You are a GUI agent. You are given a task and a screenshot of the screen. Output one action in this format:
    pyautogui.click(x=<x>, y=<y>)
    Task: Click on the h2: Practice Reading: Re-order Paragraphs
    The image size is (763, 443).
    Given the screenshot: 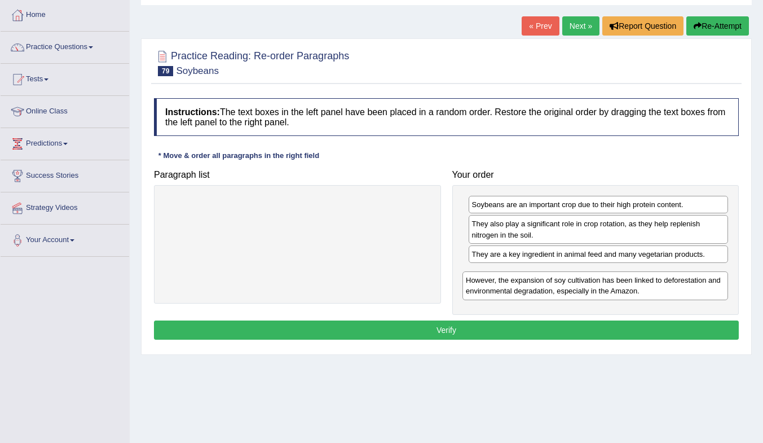 What is the action you would take?
    pyautogui.click(x=251, y=62)
    